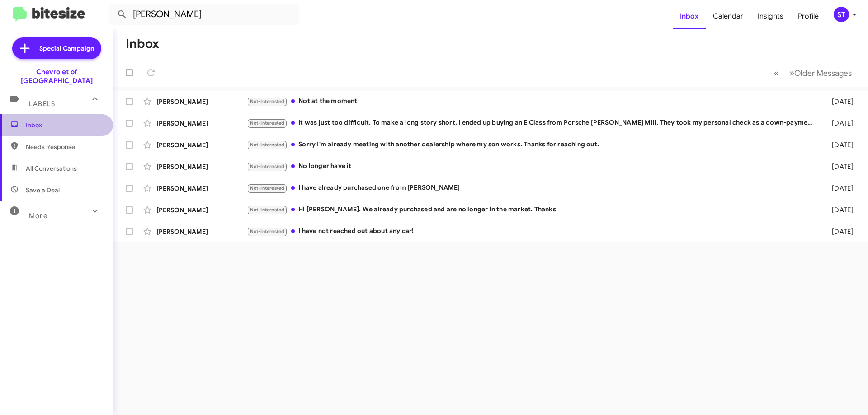  What do you see at coordinates (533, 123) in the screenshot?
I see `div: It was just too difficult. To make a long story short, I ended up buying an E Class from Porsche ...` at bounding box center [533, 123].